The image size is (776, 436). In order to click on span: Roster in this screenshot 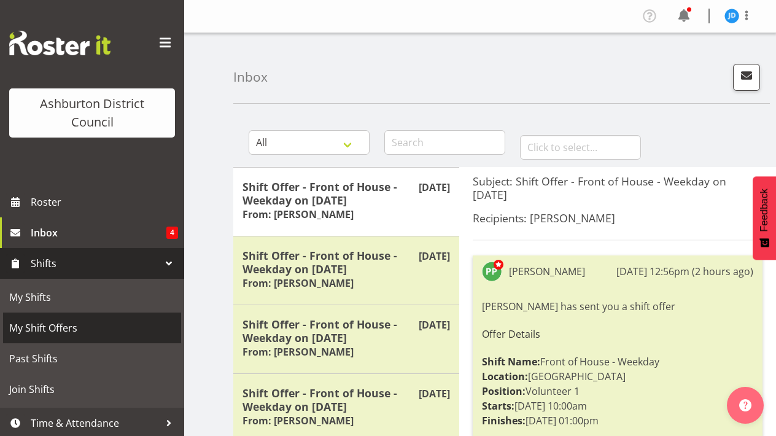, I will do `click(104, 202)`.